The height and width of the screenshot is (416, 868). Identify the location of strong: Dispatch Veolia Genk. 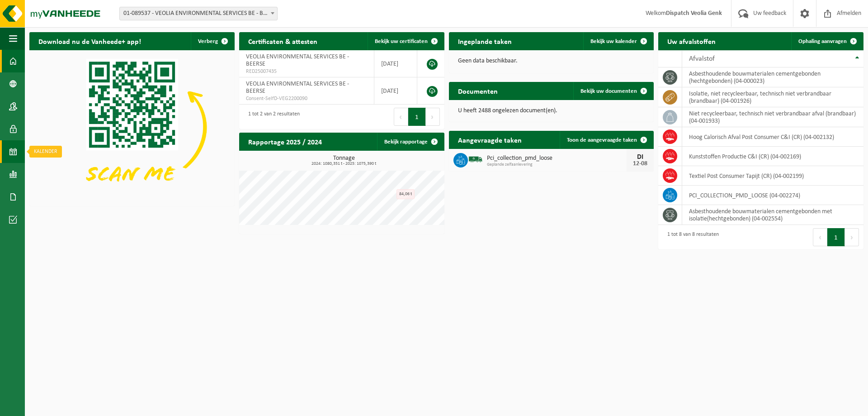
(693, 13).